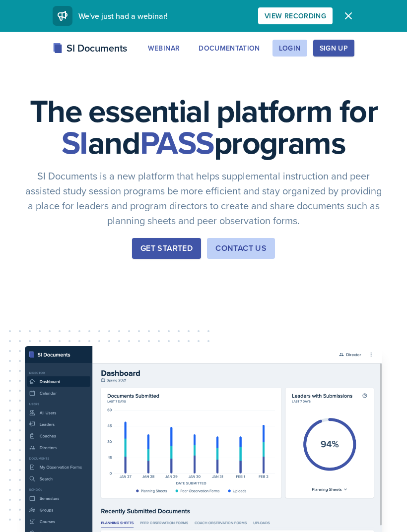  I want to click on div: Contact Us, so click(241, 248).